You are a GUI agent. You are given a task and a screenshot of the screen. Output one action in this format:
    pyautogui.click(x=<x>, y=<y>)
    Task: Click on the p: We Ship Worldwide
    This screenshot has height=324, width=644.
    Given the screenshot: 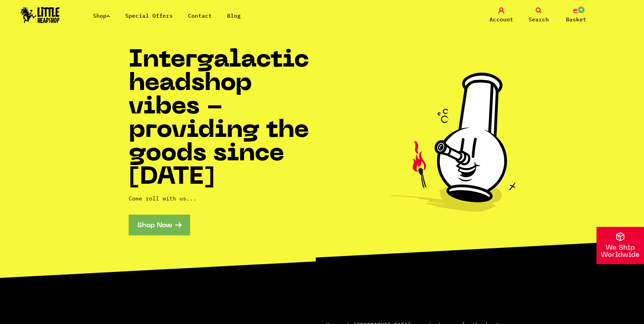 What is the action you would take?
    pyautogui.click(x=620, y=252)
    